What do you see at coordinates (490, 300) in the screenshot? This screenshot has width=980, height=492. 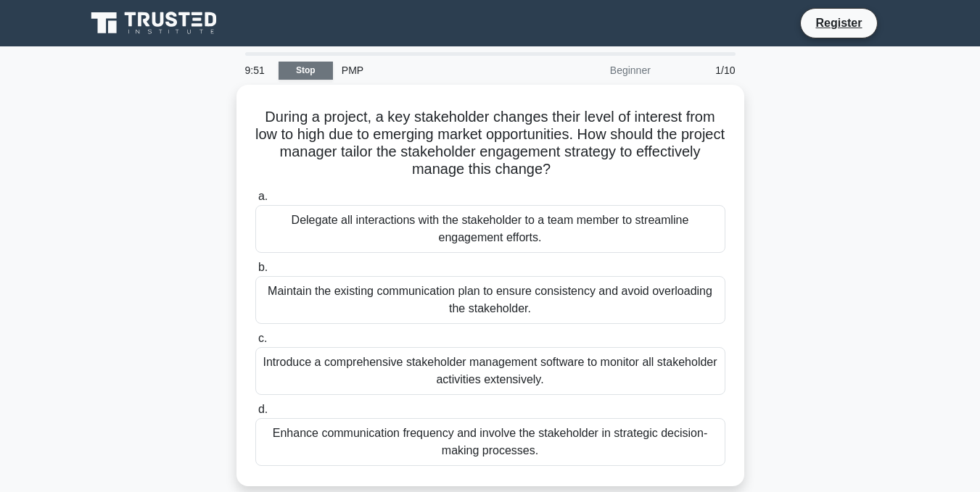 I see `div: Maintain the existing communication plan to ensure consistency and avoid overloading the stakehol...` at bounding box center [490, 300].